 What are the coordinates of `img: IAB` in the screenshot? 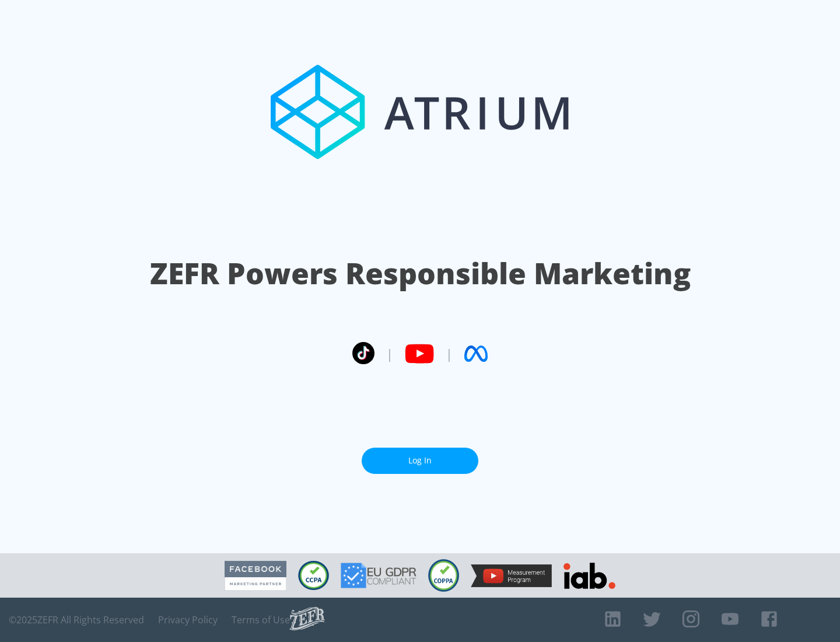 It's located at (589, 575).